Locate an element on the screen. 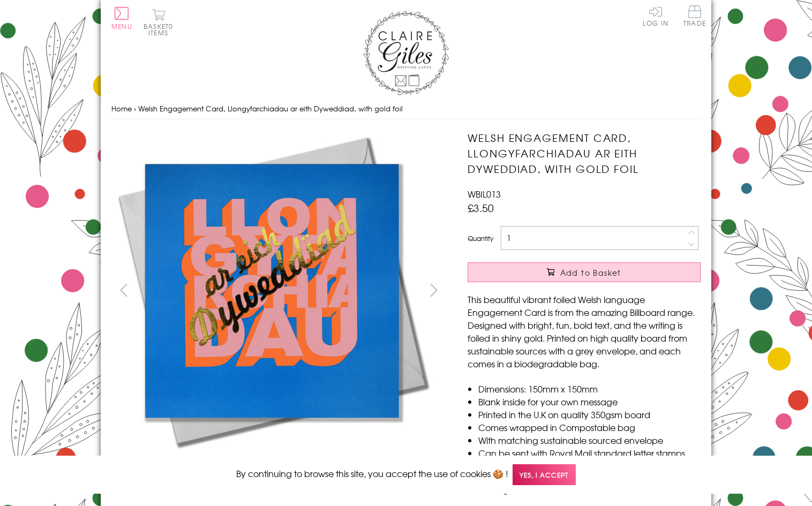 This screenshot has height=506, width=812. span: Welsh Engagement Card, Llongyfarchiadau ar eith Dyweddiad, with gold foil is located at coordinates (270, 108).